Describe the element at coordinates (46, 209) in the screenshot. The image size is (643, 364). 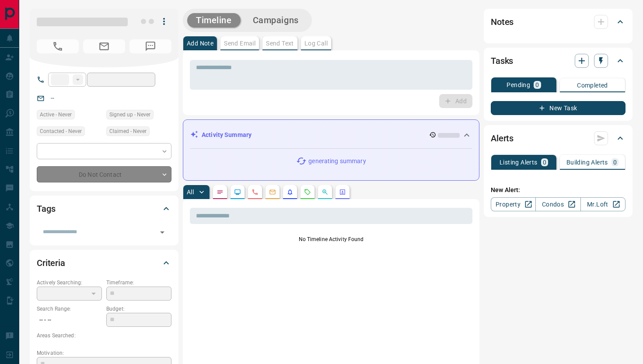
I see `h2: Tags` at that location.